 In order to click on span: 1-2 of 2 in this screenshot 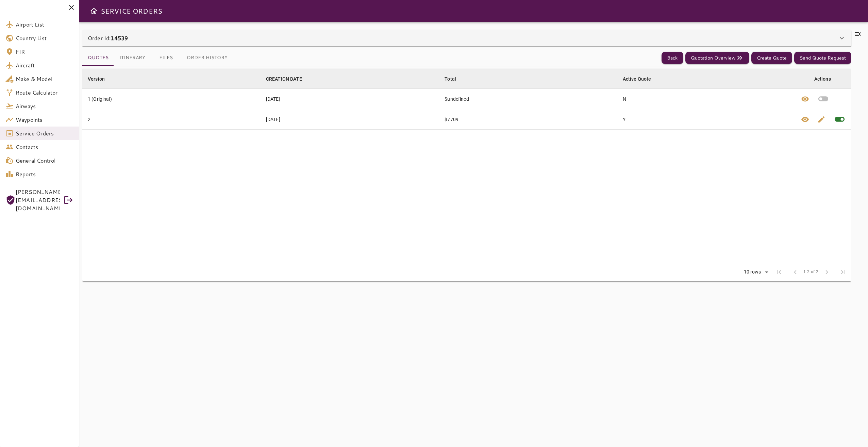, I will do `click(811, 272)`.